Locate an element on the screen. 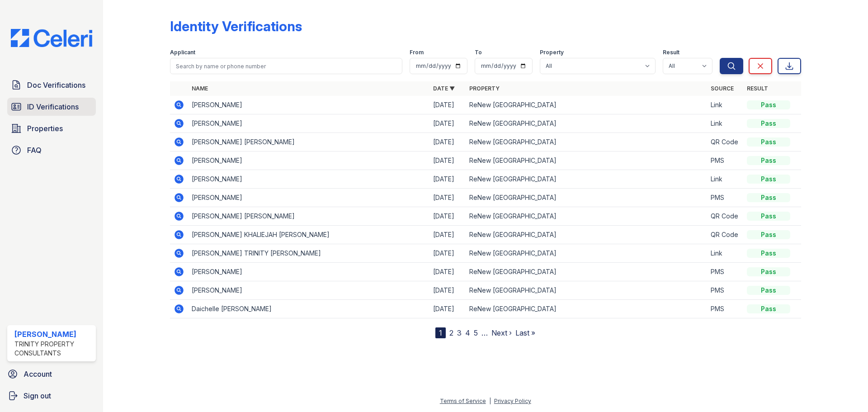  a: Account is located at coordinates (51, 374).